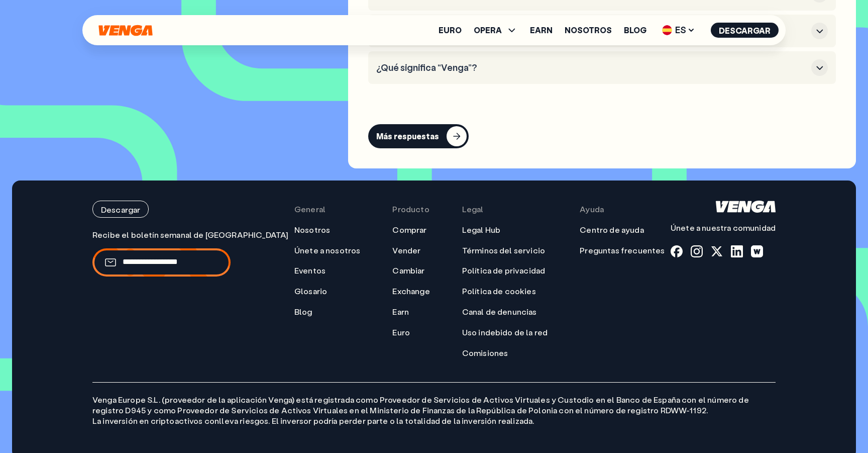  I want to click on p: Únete a nuestra comunidad, so click(723, 227).